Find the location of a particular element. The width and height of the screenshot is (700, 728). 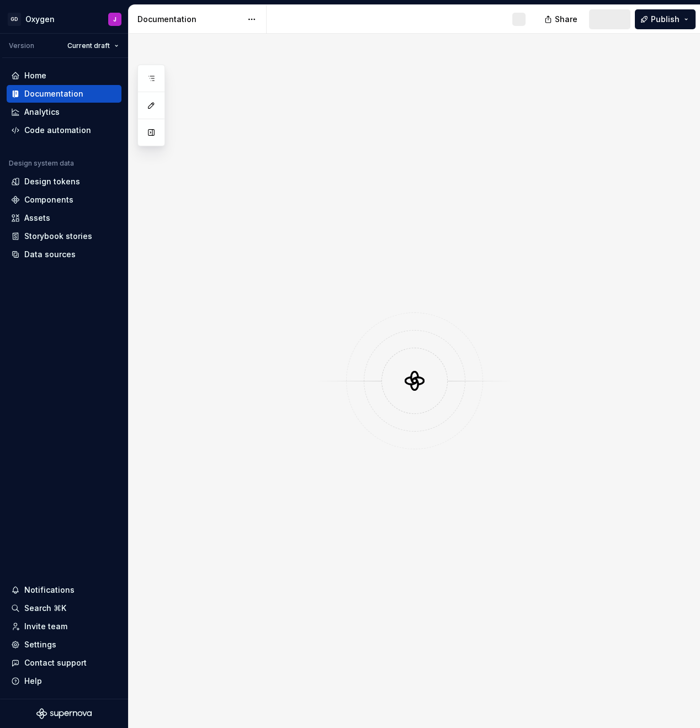

span: Share is located at coordinates (566, 19).